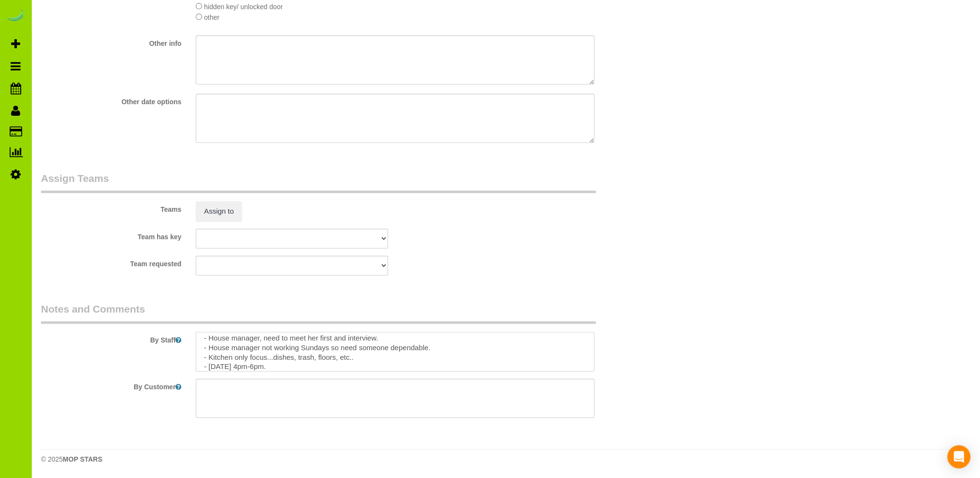  Describe the element at coordinates (506, 459) in the screenshot. I see `div: © 2025` at that location.